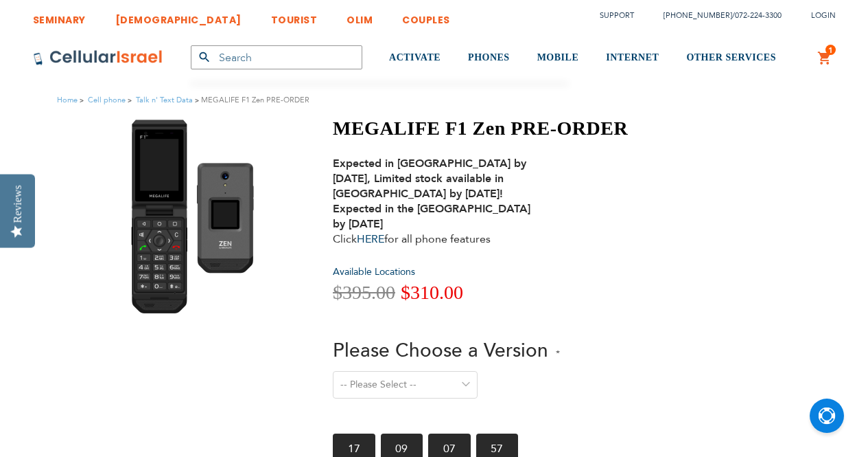 The image size is (868, 457). I want to click on a: TOURIST, so click(295, 16).